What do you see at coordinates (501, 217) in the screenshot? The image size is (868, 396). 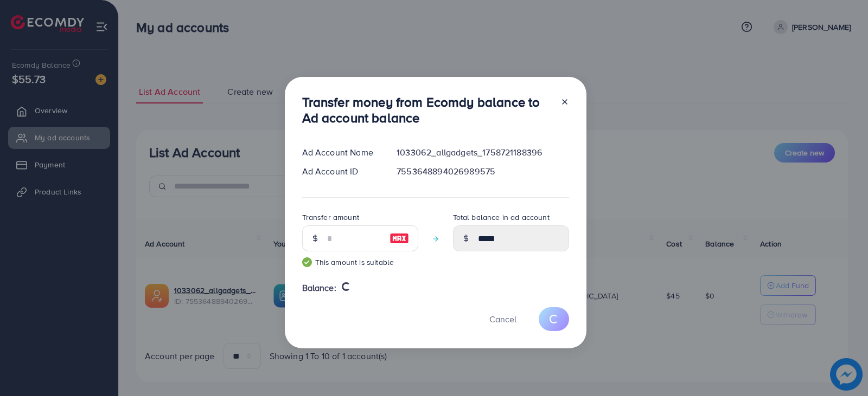 I see `label: Total balance in ad account` at bounding box center [501, 217].